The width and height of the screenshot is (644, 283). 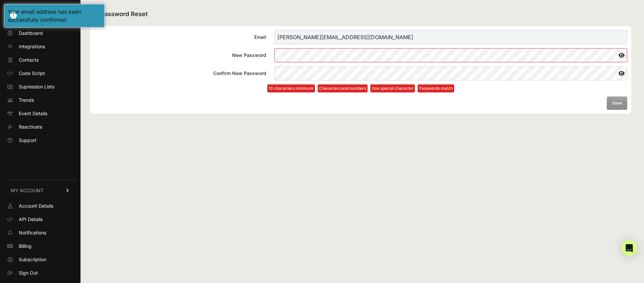 I want to click on span: Reactivate, so click(x=31, y=127).